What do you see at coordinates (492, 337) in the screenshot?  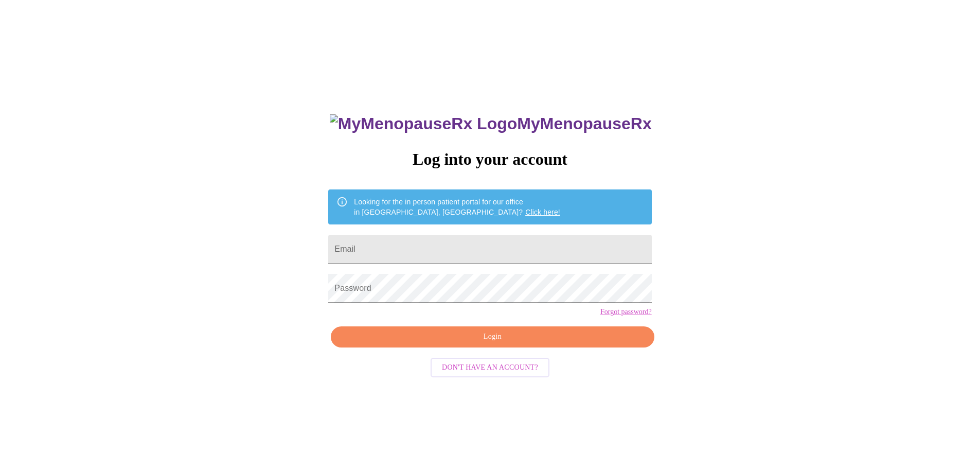 I see `span: Login` at bounding box center [492, 337].